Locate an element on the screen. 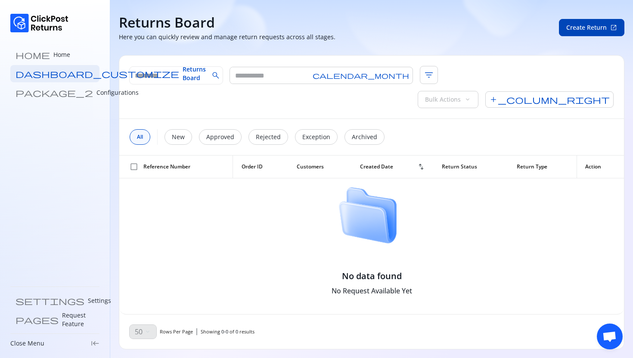 Image resolution: width=633 pixels, height=358 pixels. h6: No Request Available Yet is located at coordinates (372, 291).